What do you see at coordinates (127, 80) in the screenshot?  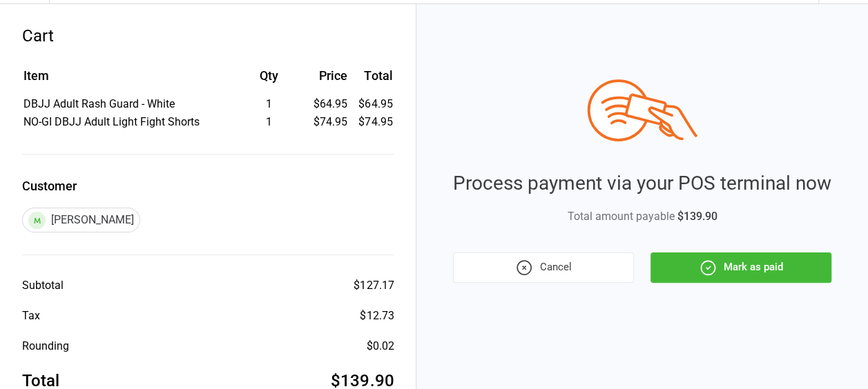 I see `th: Item` at bounding box center [127, 80].